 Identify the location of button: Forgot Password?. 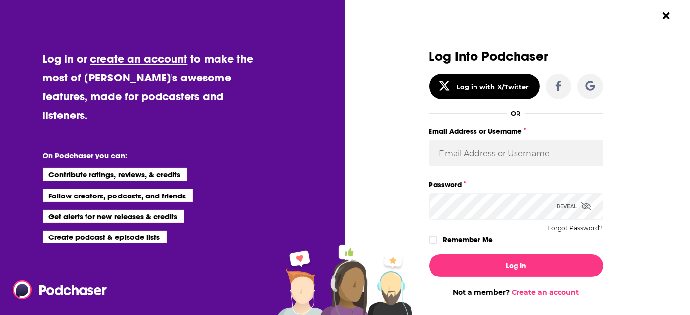
(575, 228).